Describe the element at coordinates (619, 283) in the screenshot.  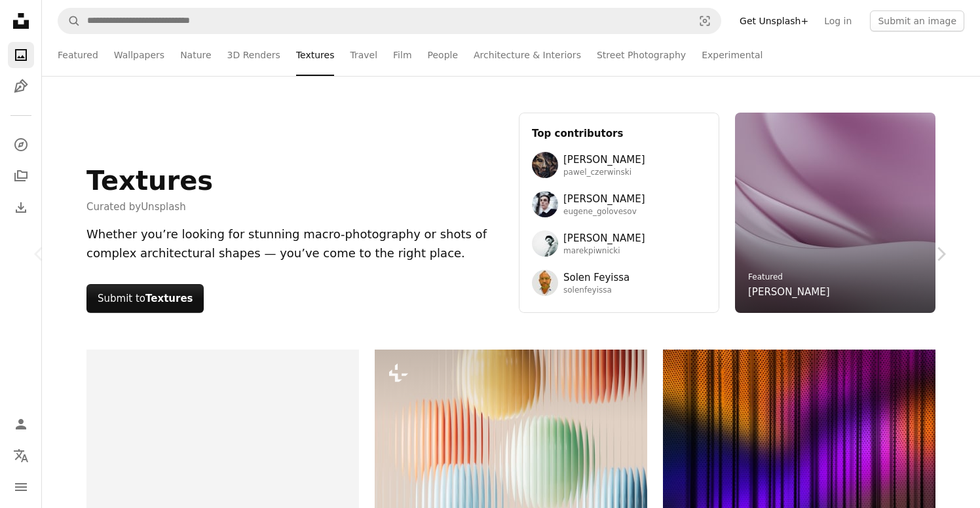
I see `a: Avatar of user Solen FeyissaSolen Feyissasolenfeyissa` at that location.